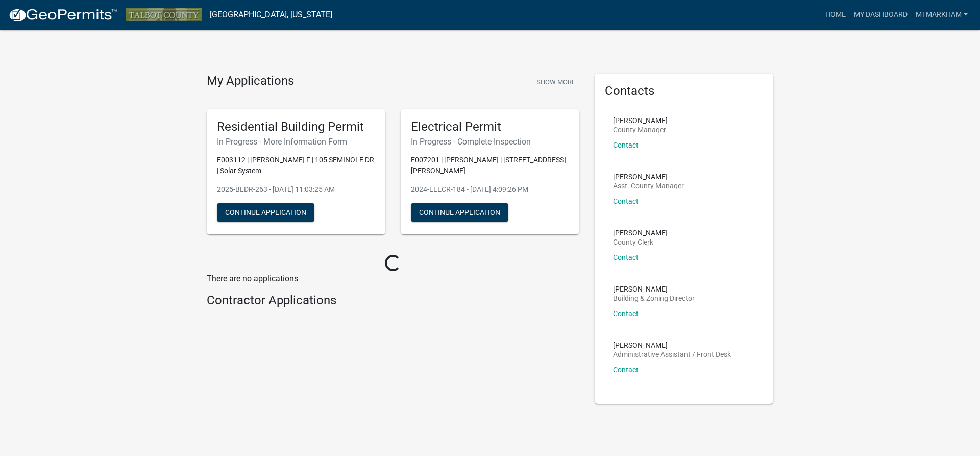  Describe the element at coordinates (490, 127) in the screenshot. I see `h5: Electrical Permit` at that location.